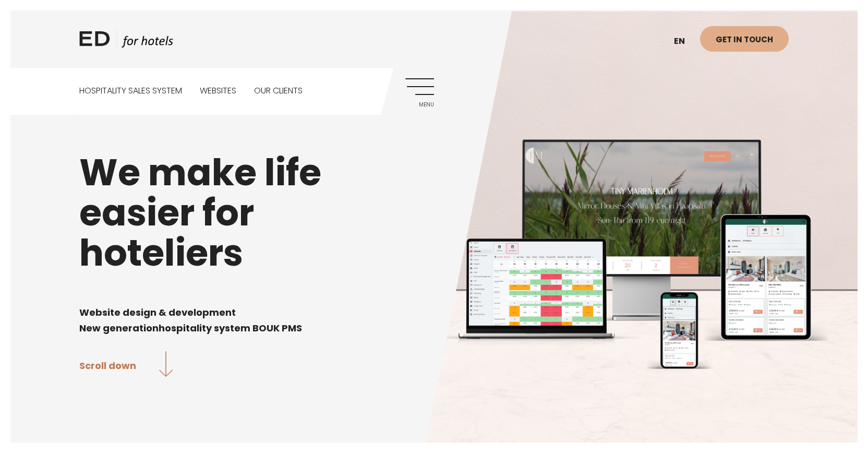 Image resolution: width=868 pixels, height=453 pixels. I want to click on a: Hospitality sales system, so click(130, 91).